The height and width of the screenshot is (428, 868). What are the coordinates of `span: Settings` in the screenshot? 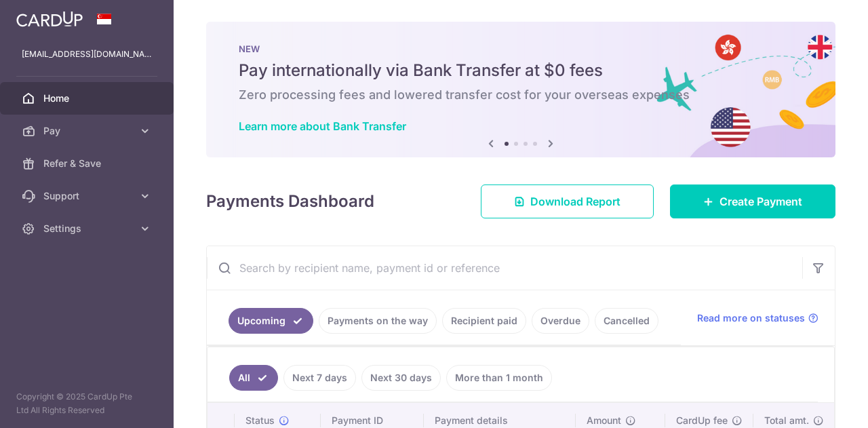 It's located at (88, 229).